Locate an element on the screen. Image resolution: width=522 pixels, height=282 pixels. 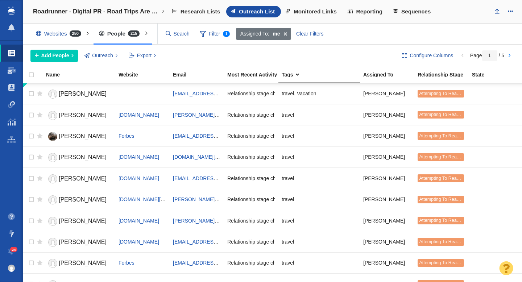
span: Monitored Links is located at coordinates (315, 12).